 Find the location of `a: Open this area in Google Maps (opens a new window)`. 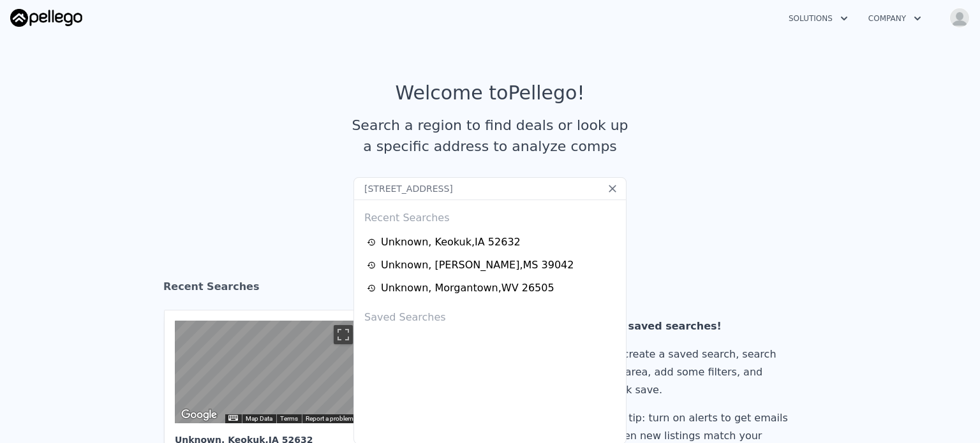

a: Open this area in Google Maps (opens a new window) is located at coordinates (199, 415).